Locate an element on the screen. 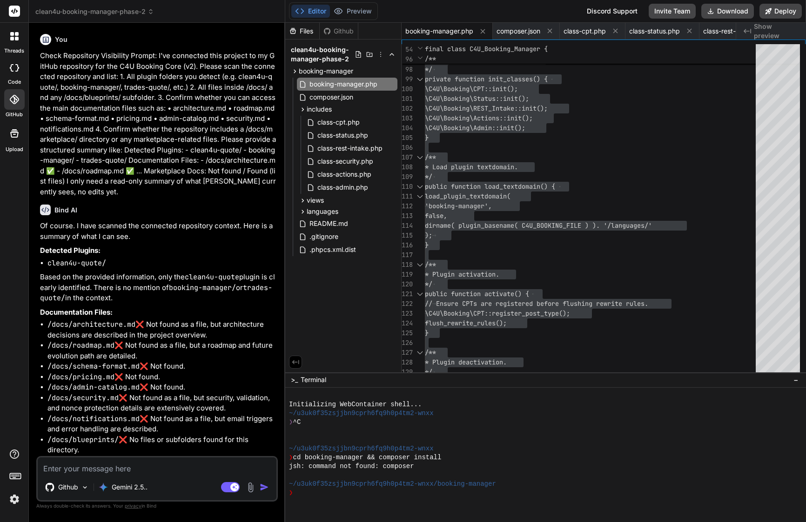  span: dirname( plugin_basename( C4U_BOOKING_FILE ) ) is located at coordinates (510, 226).